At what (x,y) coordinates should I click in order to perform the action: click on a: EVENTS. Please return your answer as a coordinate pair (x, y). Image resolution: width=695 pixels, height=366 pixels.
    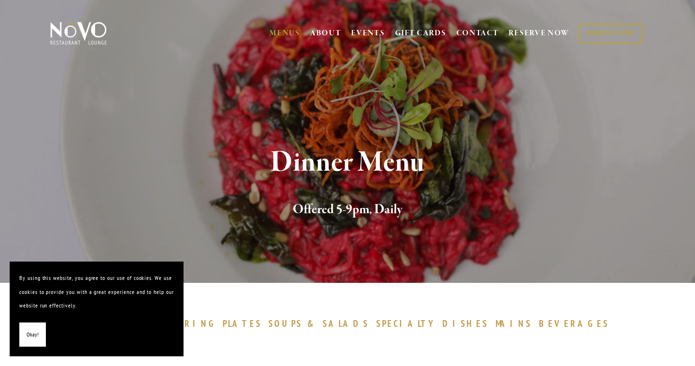
    Looking at the image, I should click on (368, 33).